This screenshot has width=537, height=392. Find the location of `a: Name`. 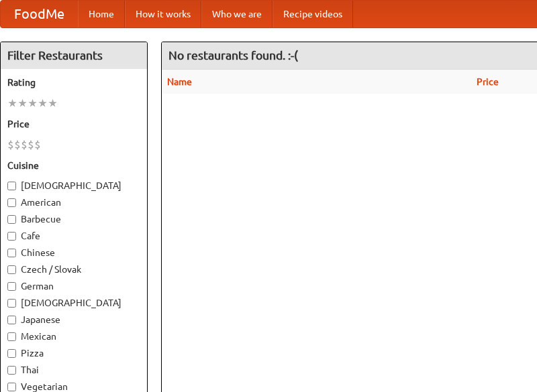

a: Name is located at coordinates (179, 81).